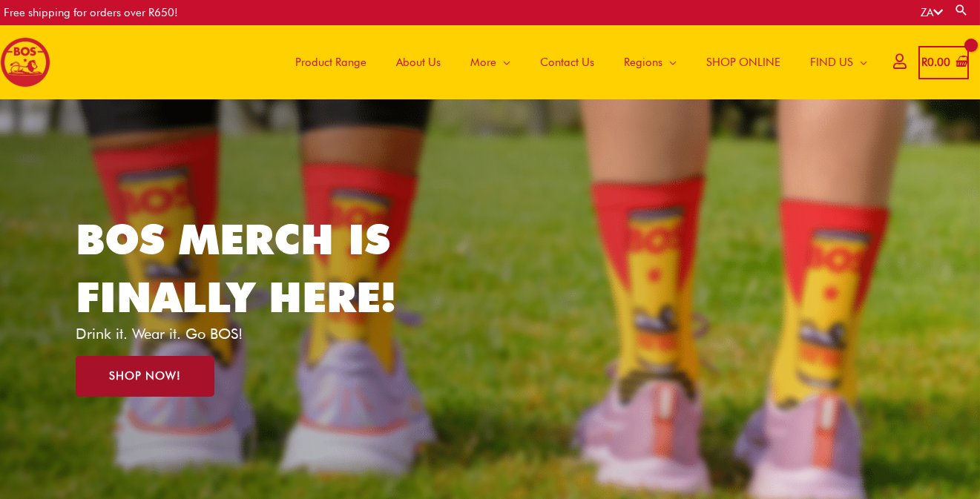  I want to click on a: About Us, so click(419, 62).